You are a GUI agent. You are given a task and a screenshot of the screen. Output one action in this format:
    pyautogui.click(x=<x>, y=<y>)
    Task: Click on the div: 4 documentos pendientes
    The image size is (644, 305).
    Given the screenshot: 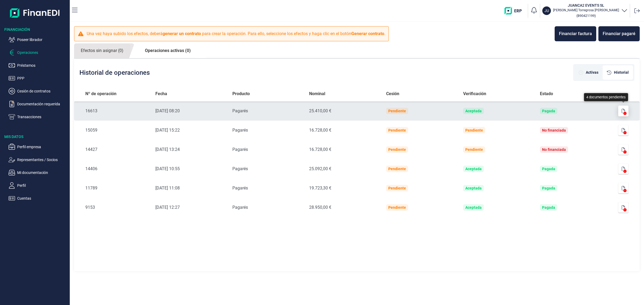 What is the action you would take?
    pyautogui.click(x=606, y=97)
    